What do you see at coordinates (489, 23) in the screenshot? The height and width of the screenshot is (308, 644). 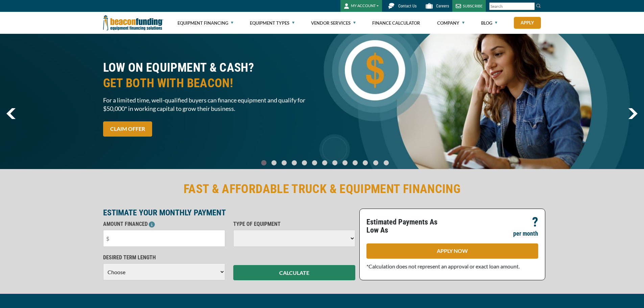 I see `a: Blog` at bounding box center [489, 23].